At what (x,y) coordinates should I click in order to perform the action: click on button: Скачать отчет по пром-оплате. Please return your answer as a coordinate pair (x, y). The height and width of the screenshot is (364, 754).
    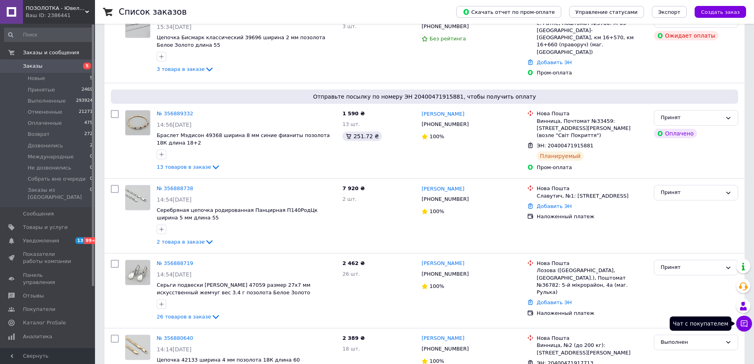
    Looking at the image, I should click on (508, 12).